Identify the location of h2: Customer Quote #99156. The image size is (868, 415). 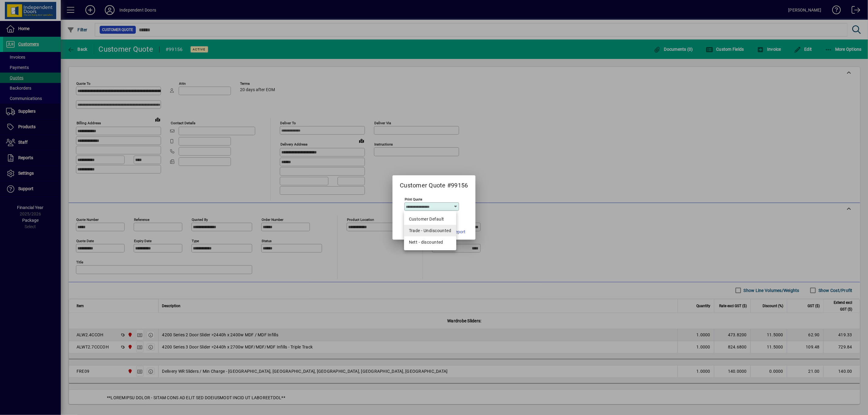
(434, 182).